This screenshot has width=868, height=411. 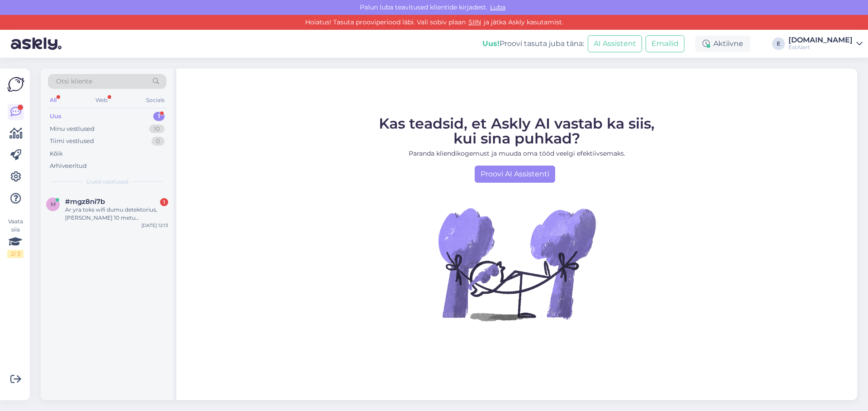 I want to click on div: 2 / 3, so click(x=15, y=254).